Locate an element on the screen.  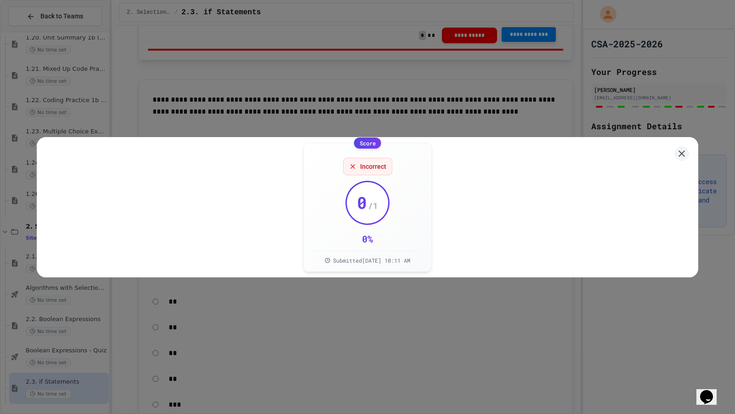
span: / 1 is located at coordinates (373, 205).